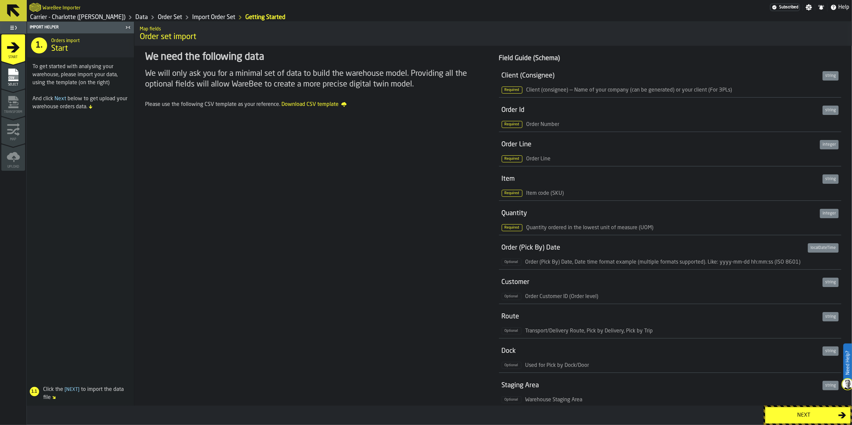 Image resolution: width=852 pixels, height=425 pixels. What do you see at coordinates (661, 317) in the screenshot?
I see `div: Route` at bounding box center [661, 317].